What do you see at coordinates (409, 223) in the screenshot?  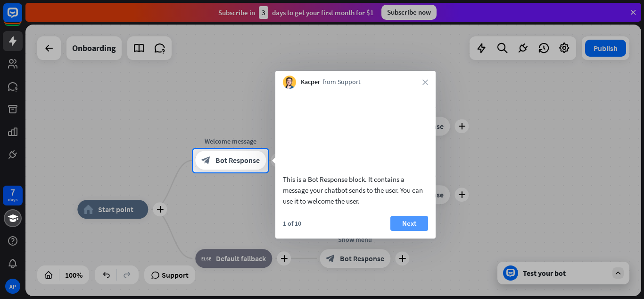 I see `button: Next` at bounding box center [409, 223].